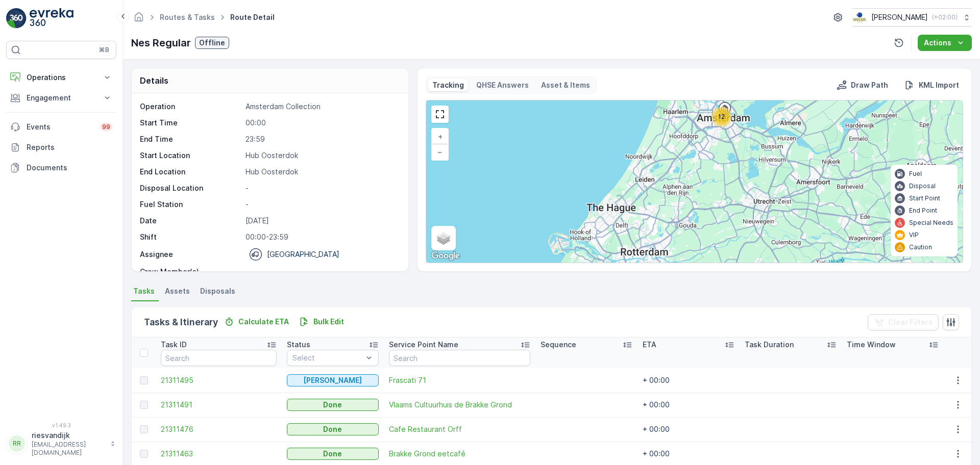  Describe the element at coordinates (219, 405) in the screenshot. I see `a: 21311491` at that location.